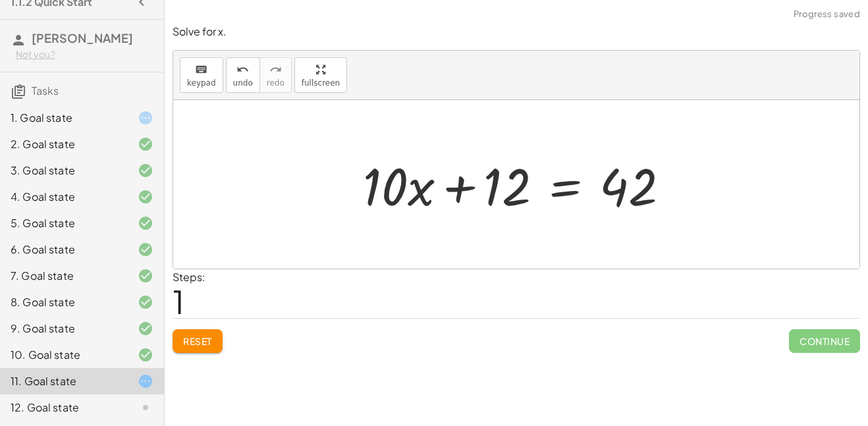  Describe the element at coordinates (198, 341) in the screenshot. I see `button: Reset` at that location.